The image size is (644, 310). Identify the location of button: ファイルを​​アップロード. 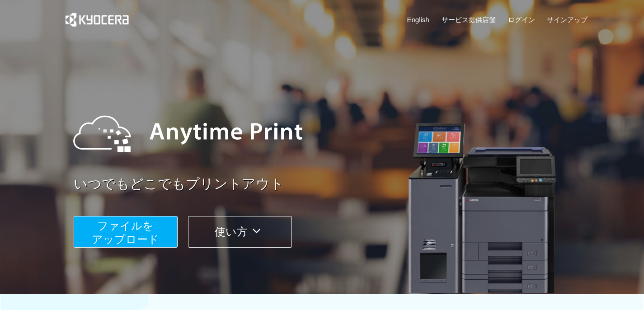
(125, 232).